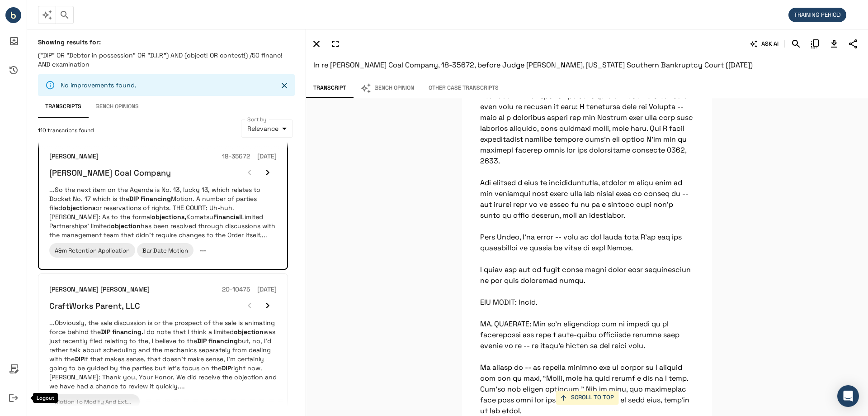  What do you see at coordinates (93, 250) in the screenshot?
I see `span: A&m Retention Application` at bounding box center [93, 250].